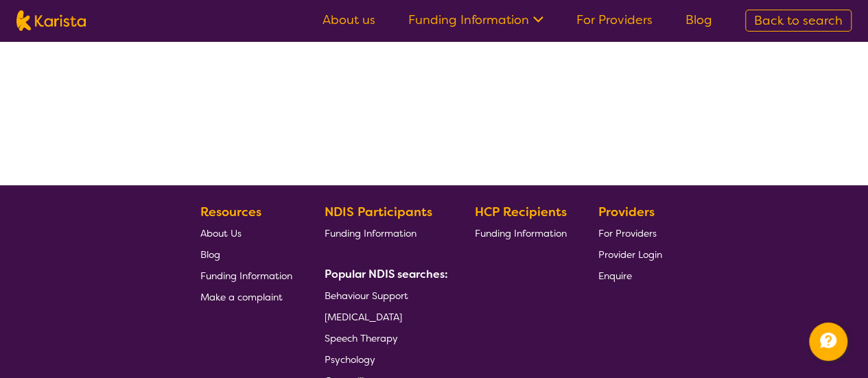 This screenshot has width=868, height=378. What do you see at coordinates (378, 212) in the screenshot?
I see `b: NDIS Participants` at bounding box center [378, 212].